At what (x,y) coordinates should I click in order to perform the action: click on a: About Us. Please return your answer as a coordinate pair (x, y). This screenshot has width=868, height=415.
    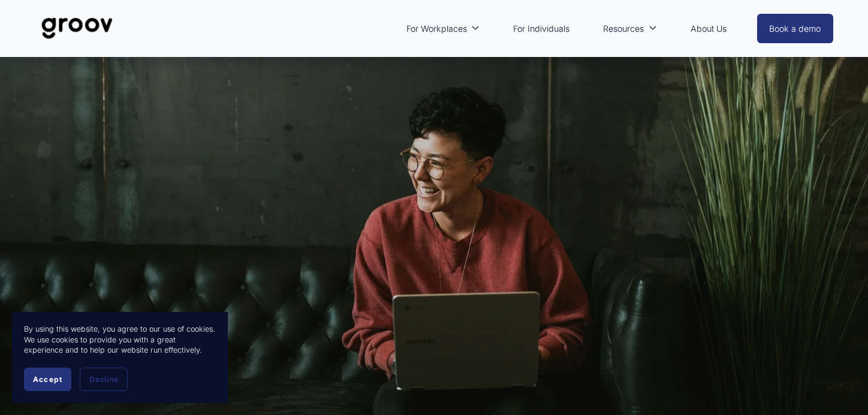
    Looking at the image, I should click on (708, 29).